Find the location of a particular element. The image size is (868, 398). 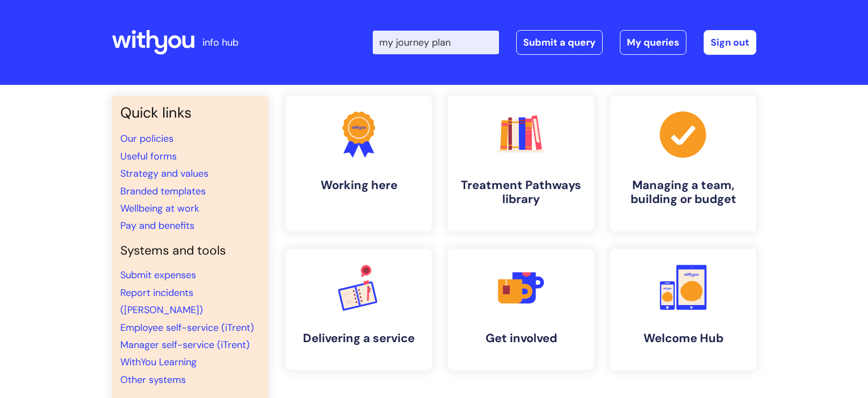

h4: Get involved is located at coordinates (521, 339).